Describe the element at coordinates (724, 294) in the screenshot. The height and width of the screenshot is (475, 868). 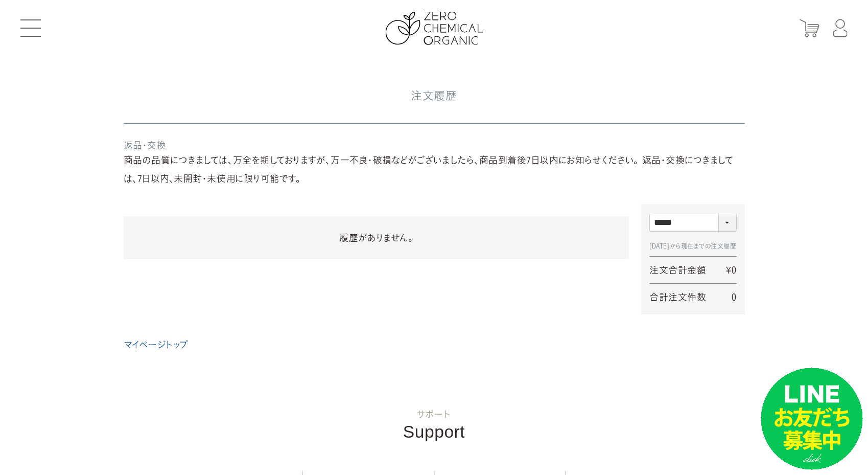
I see `dd: 0` at that location.